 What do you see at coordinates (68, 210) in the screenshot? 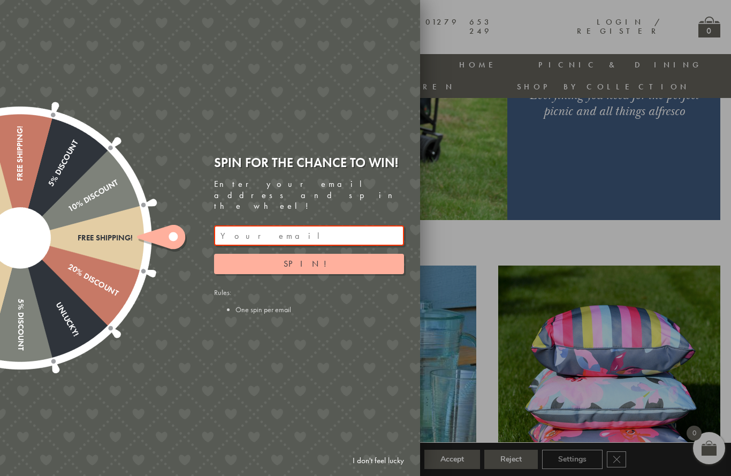
I see `div: 10% Discount` at bounding box center [68, 210].